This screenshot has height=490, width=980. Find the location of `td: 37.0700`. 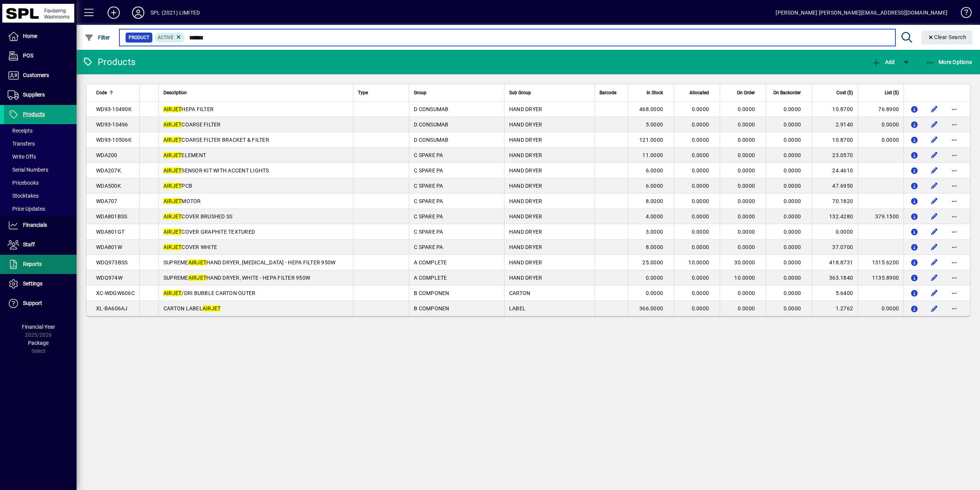

td: 37.0700 is located at coordinates (835, 247).